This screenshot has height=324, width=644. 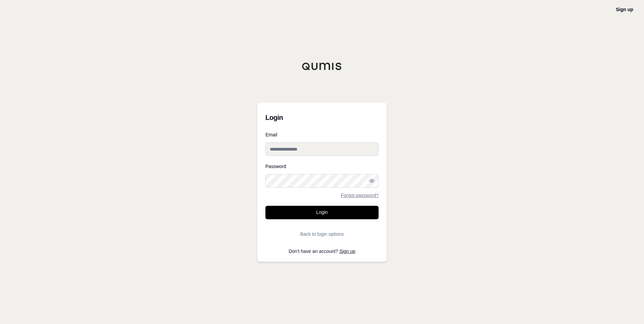 What do you see at coordinates (322, 67) in the screenshot?
I see `img: Qumis` at bounding box center [322, 67].